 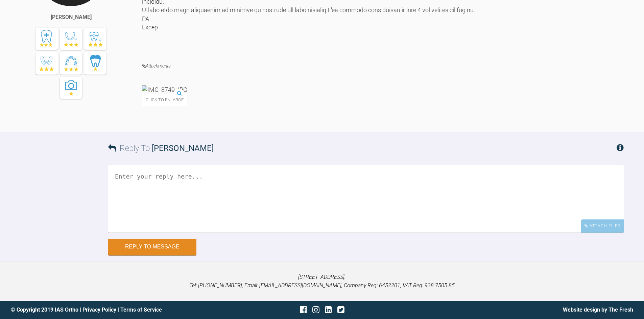 What do you see at coordinates (99, 310) in the screenshot?
I see `a: Privacy Policy` at bounding box center [99, 310].